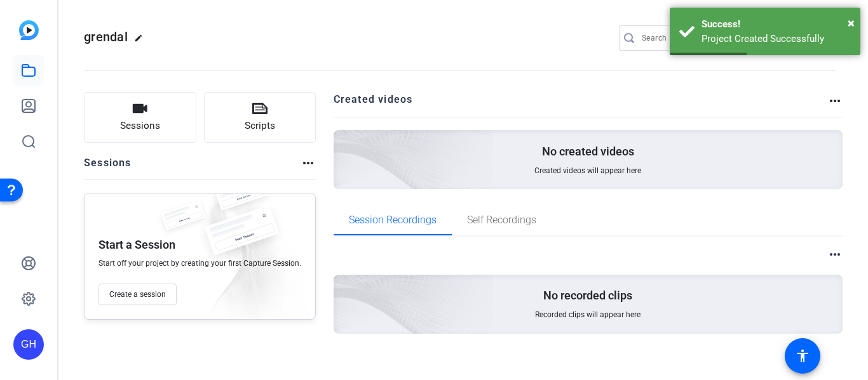 This screenshot has height=380, width=868. What do you see at coordinates (137, 294) in the screenshot?
I see `button: Create a session` at bounding box center [137, 294].